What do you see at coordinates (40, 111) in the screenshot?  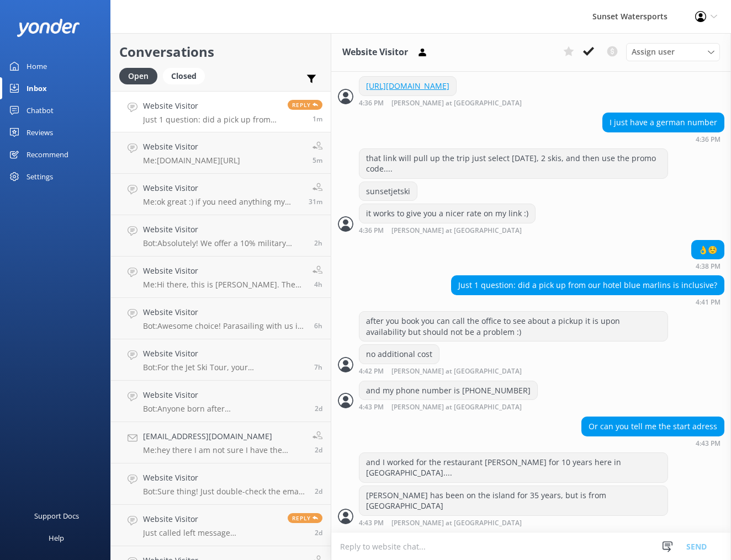 I see `div: Chatbot` at bounding box center [40, 111].